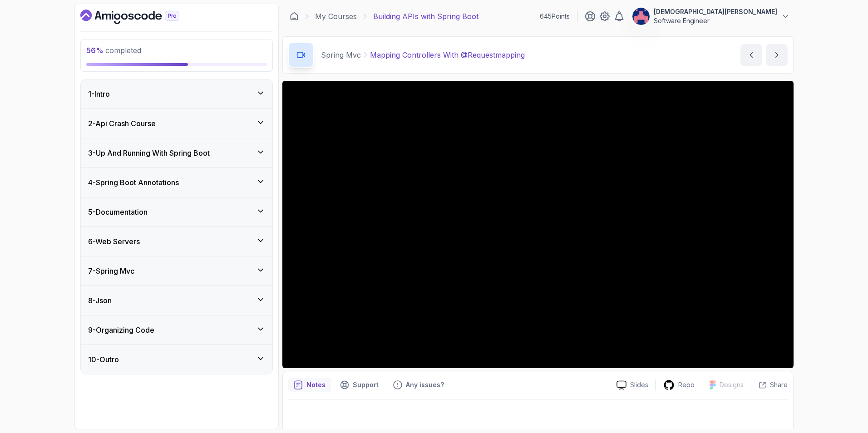 The width and height of the screenshot is (868, 433). What do you see at coordinates (176, 94) in the screenshot?
I see `button: 1-Intro` at bounding box center [176, 94].